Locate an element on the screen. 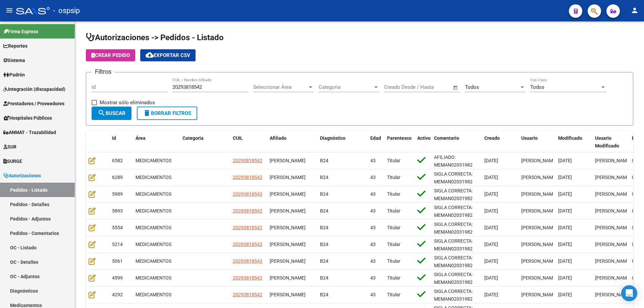  span: CUIL is located at coordinates (238, 138).